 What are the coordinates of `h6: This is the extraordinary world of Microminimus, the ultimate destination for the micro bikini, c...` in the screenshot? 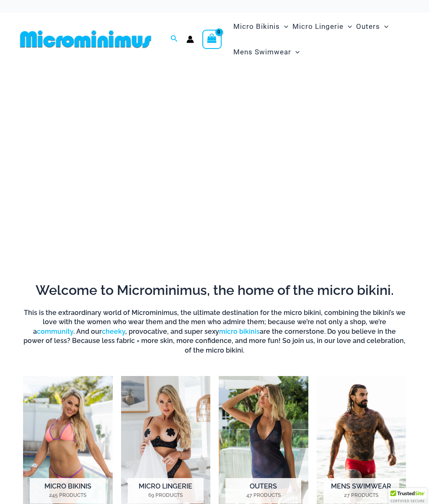 It's located at (214, 332).